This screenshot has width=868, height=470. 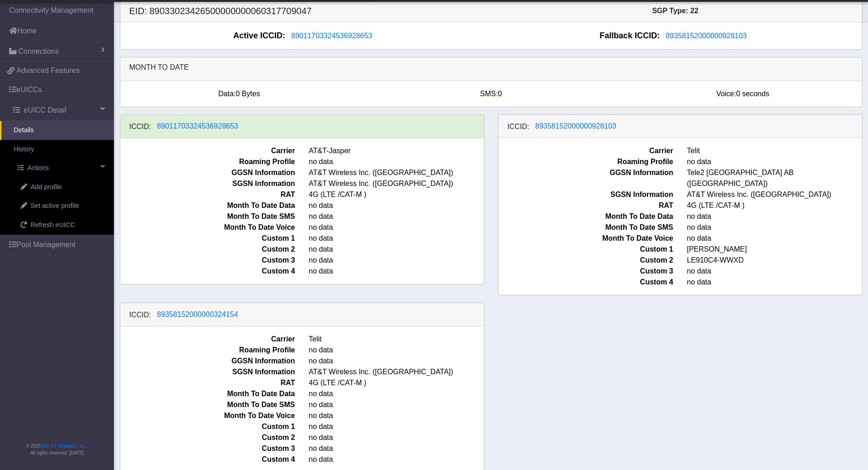 What do you see at coordinates (397, 339) in the screenshot?
I see `span: Telit` at bounding box center [397, 339].